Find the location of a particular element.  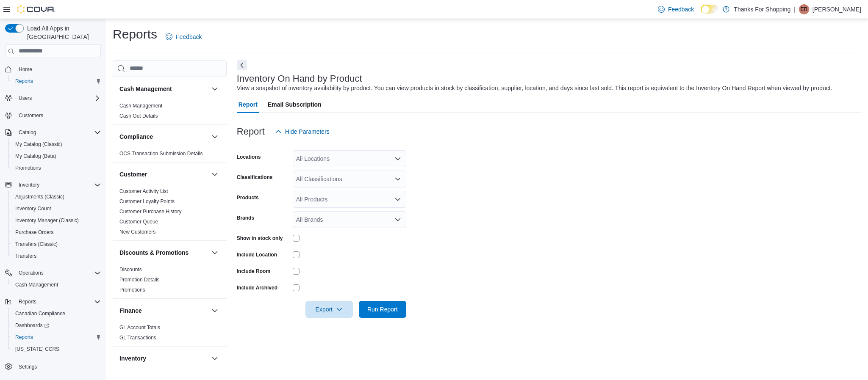

button: Customers is located at coordinates (53, 115).